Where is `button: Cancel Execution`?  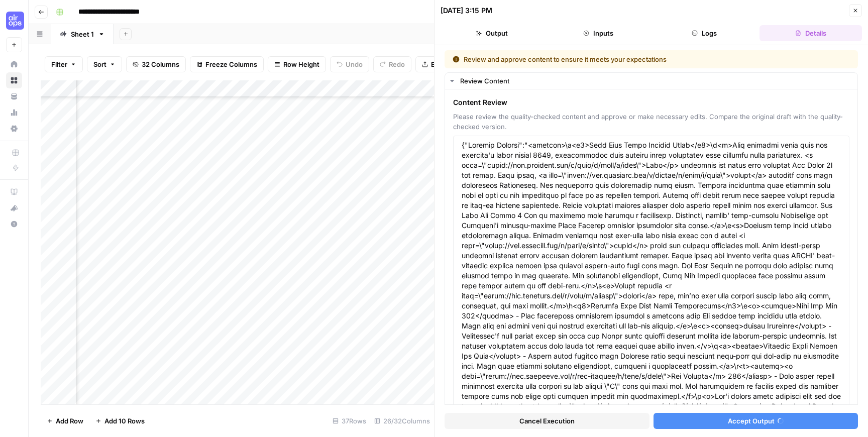
button: Cancel Execution is located at coordinates (547, 422).